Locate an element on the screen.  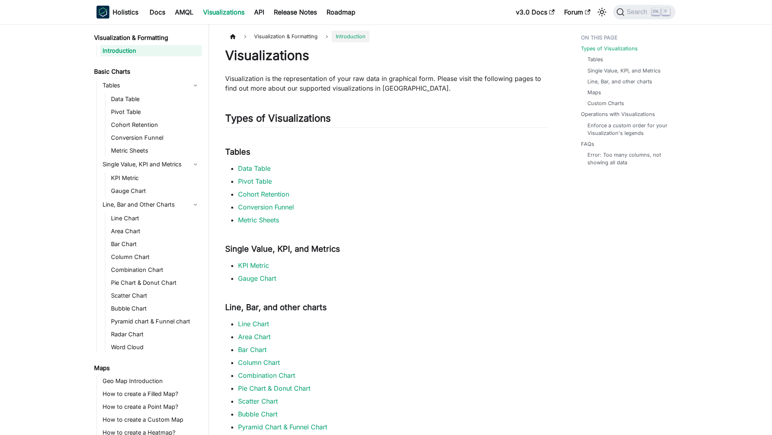
a: Operations with Visualizations is located at coordinates (618, 114).